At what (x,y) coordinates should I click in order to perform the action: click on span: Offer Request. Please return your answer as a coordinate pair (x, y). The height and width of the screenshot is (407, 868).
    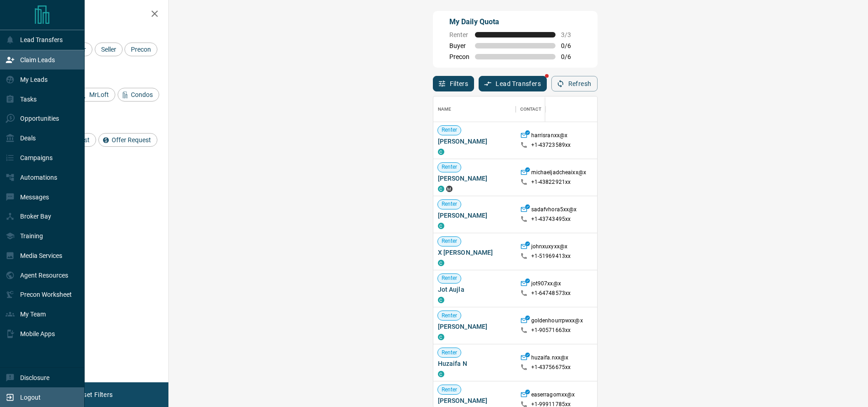
    Looking at the image, I should click on (131, 140).